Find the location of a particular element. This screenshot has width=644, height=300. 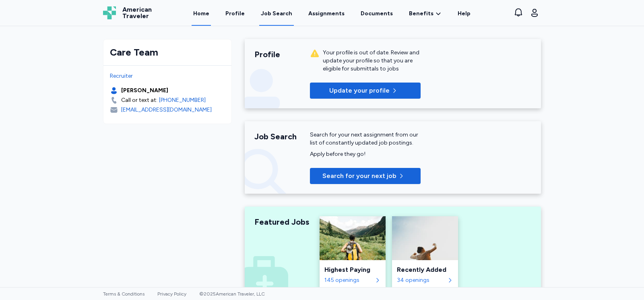

div: 34 openings is located at coordinates (421, 280).